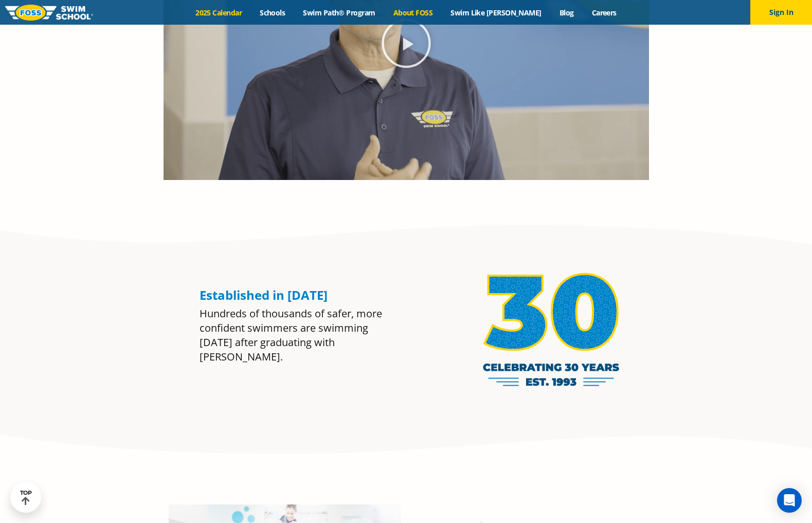  I want to click on a: Blog, so click(567, 12).